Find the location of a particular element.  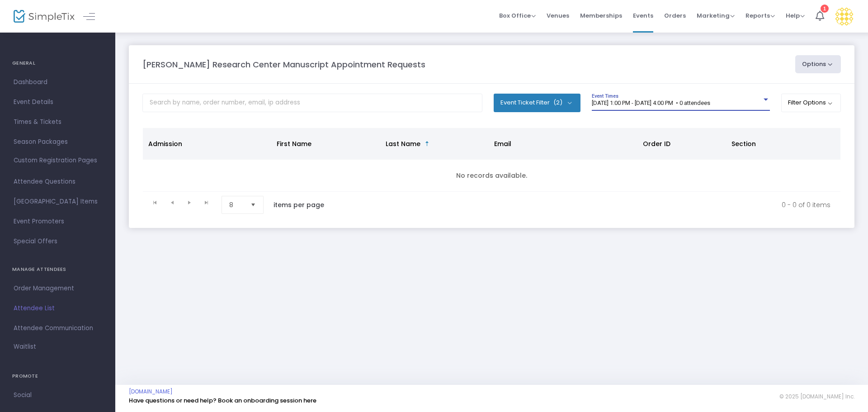

button: Options is located at coordinates (819, 65).